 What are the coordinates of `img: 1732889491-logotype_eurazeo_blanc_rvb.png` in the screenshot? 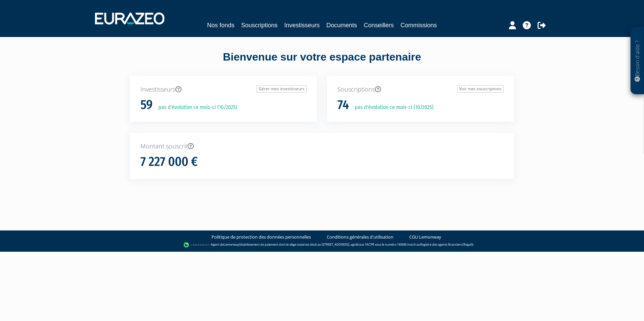 It's located at (130, 18).